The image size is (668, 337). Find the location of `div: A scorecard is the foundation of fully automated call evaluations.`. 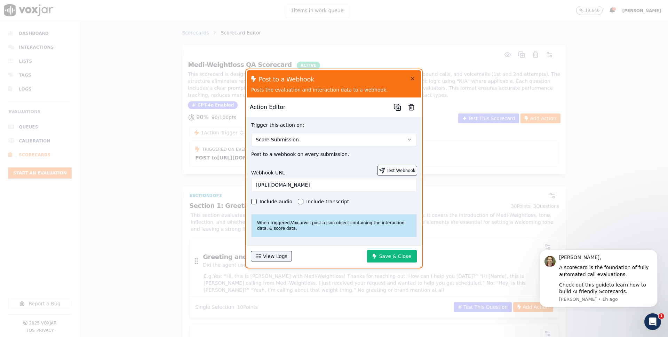

div: A scorecard is the foundation of fully automated call evaluations. is located at coordinates (77, 27).